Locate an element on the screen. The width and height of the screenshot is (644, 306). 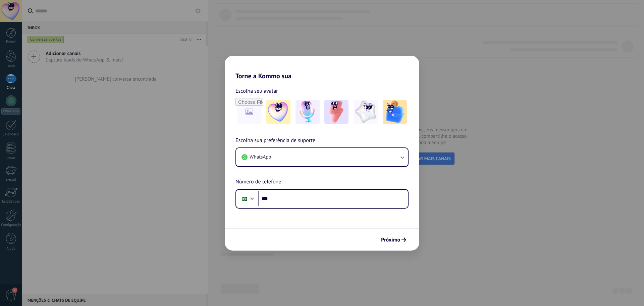
img: -1.jpeg is located at coordinates (279, 112).